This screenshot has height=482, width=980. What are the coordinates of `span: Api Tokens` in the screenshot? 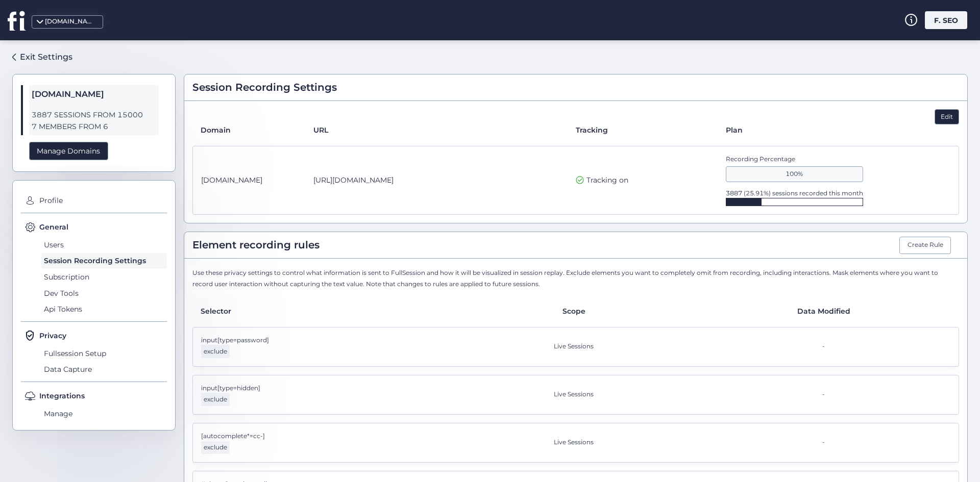 It's located at (104, 309).